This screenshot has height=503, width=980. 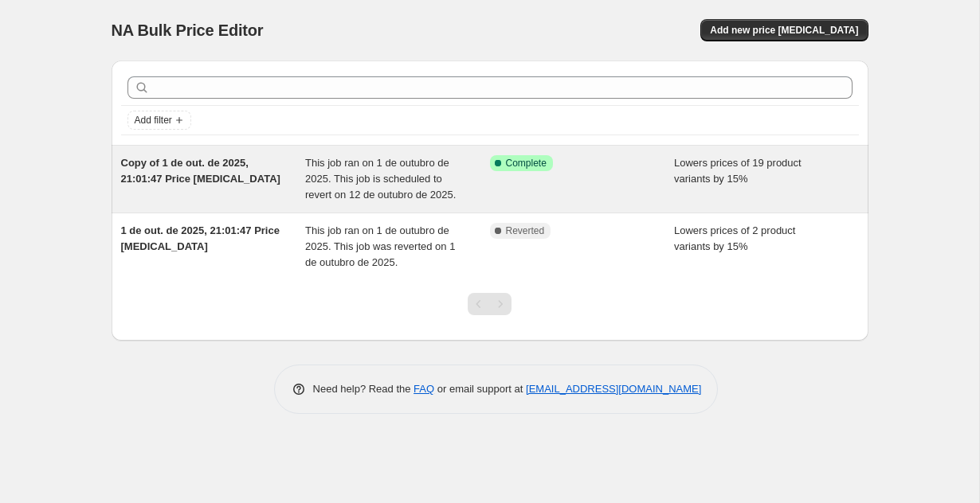 I want to click on span: This job ran on 1 de outubro de 2025. This job is scheduled to revert on 12 de outubro de 2025., so click(x=380, y=179).